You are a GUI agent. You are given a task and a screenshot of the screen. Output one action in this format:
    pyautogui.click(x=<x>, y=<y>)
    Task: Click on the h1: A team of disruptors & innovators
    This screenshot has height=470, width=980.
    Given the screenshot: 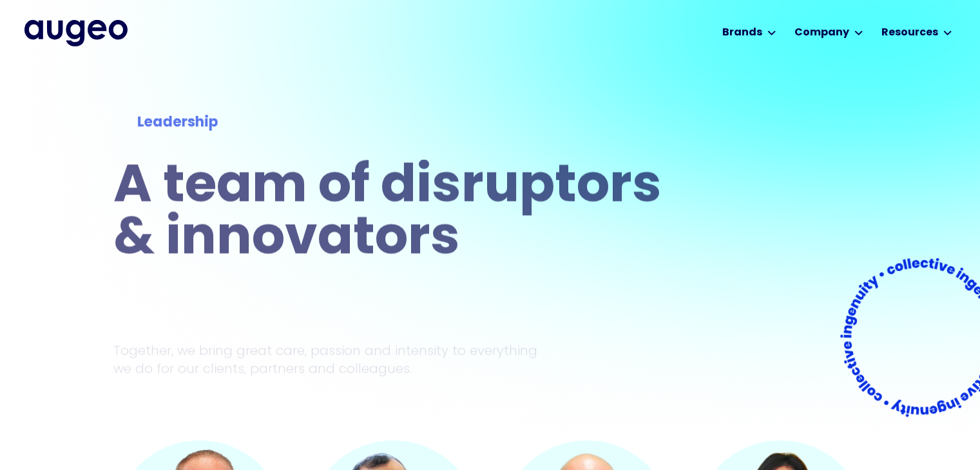 What is the action you would take?
    pyautogui.click(x=392, y=214)
    